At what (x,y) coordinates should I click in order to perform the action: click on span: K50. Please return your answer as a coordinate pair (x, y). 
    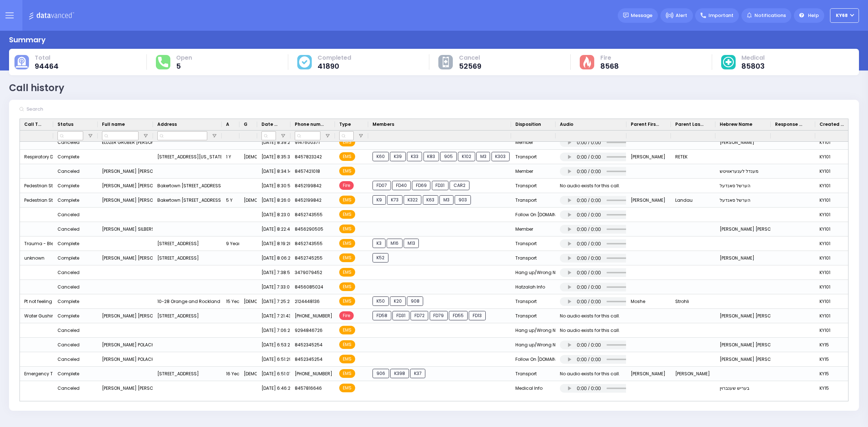
    Looking at the image, I should click on (380, 301).